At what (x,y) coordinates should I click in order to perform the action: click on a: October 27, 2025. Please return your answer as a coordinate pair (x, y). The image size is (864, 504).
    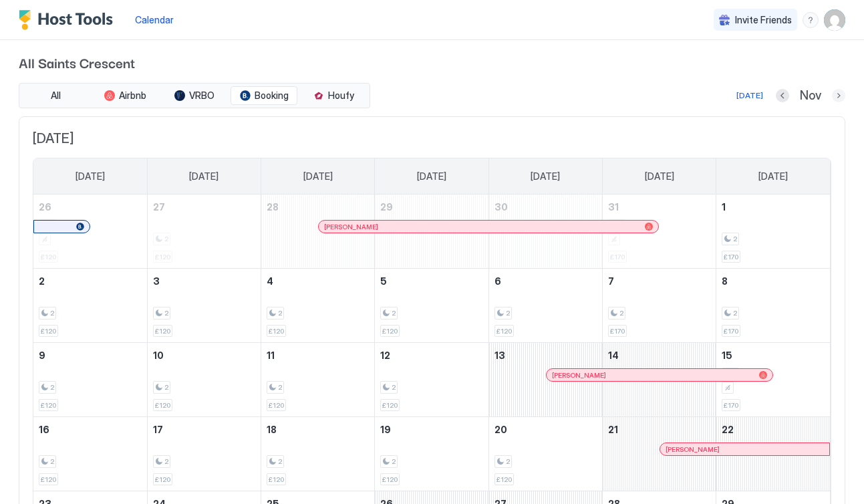
    Looking at the image, I should click on (204, 207).